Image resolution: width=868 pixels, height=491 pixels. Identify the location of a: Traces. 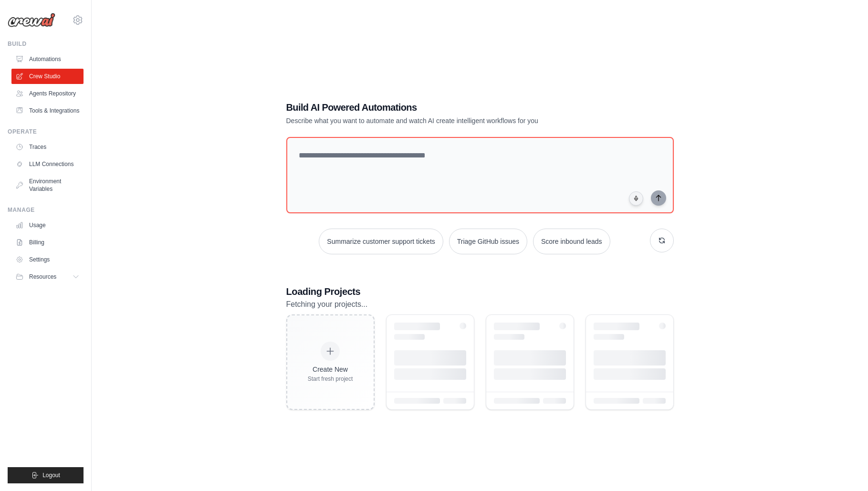
(48, 147).